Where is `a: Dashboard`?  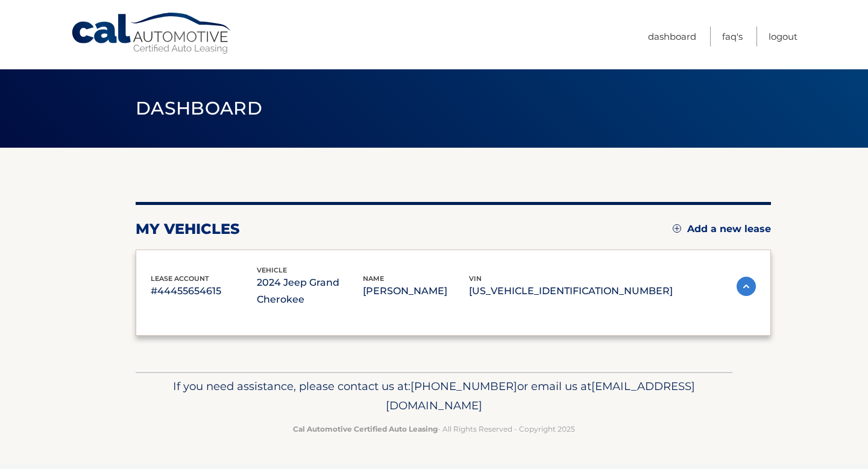 a: Dashboard is located at coordinates (673, 36).